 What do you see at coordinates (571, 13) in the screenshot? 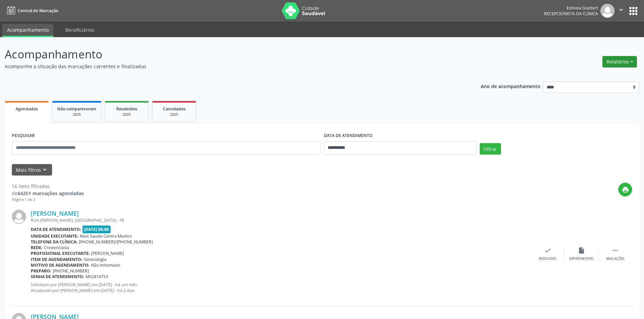
I see `span: Recepcionista da clínica` at bounding box center [571, 13].